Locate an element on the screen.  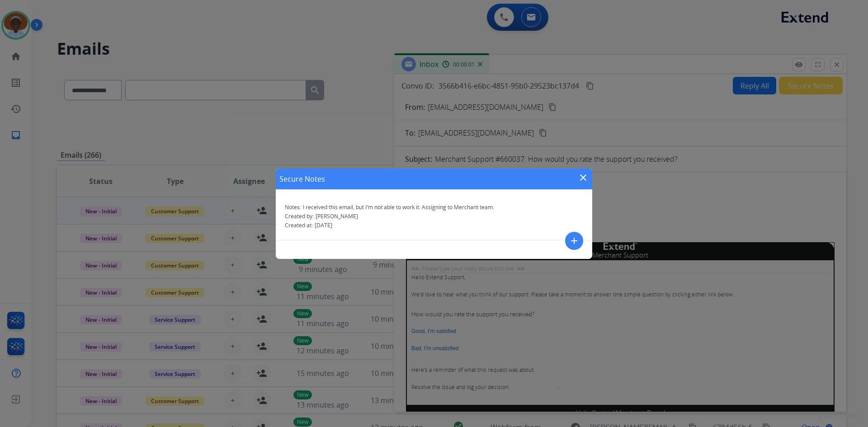
span: Created at: is located at coordinates (299, 225).